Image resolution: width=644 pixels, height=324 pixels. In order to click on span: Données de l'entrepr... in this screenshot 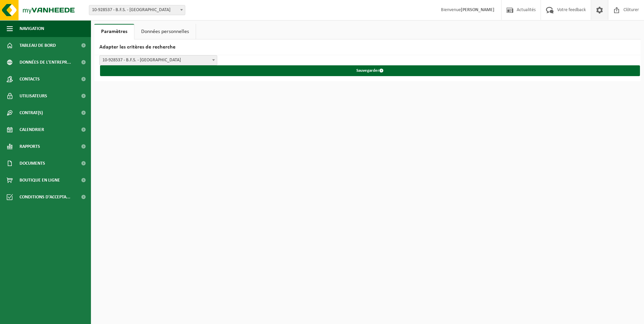, I will do `click(46, 63)`.